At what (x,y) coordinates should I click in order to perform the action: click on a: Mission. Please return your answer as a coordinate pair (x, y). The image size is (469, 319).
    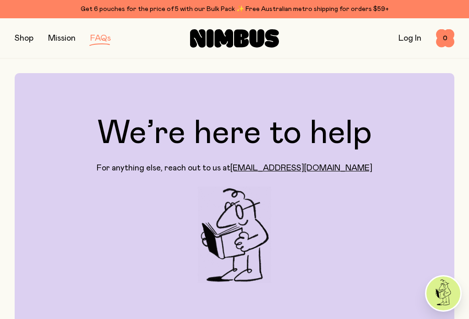
    Looking at the image, I should click on (62, 38).